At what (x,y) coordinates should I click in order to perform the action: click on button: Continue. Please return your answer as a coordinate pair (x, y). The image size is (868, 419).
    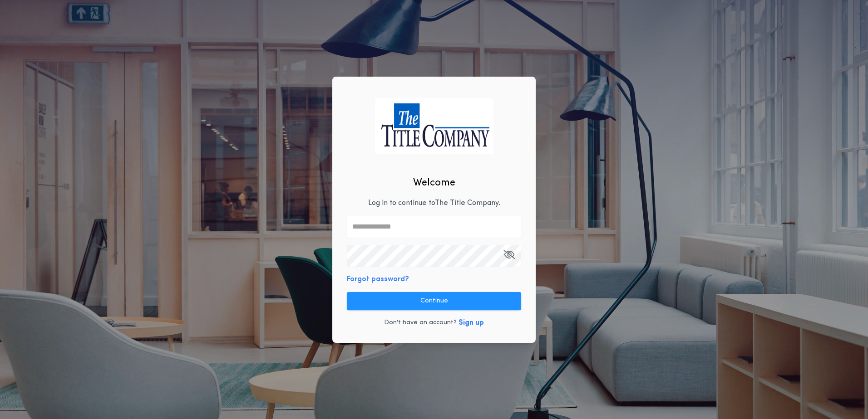
    Looking at the image, I should click on (434, 302).